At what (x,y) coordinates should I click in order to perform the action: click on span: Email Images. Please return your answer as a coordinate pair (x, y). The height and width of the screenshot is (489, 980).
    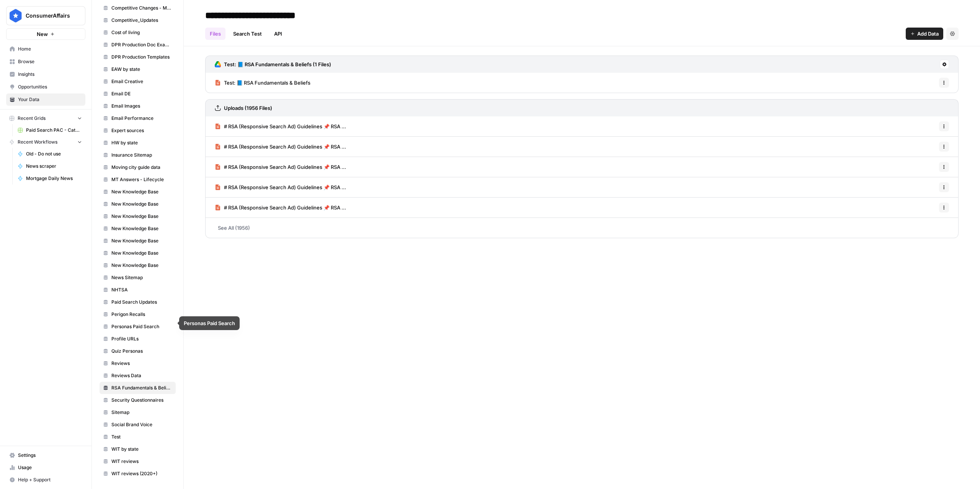
    Looking at the image, I should click on (142, 106).